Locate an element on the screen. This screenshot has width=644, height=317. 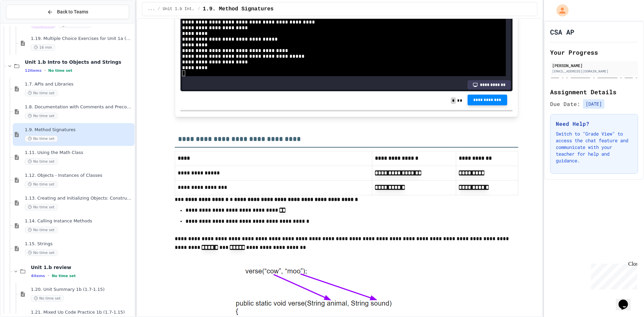
h2: Assignment Details is located at coordinates (594, 92).